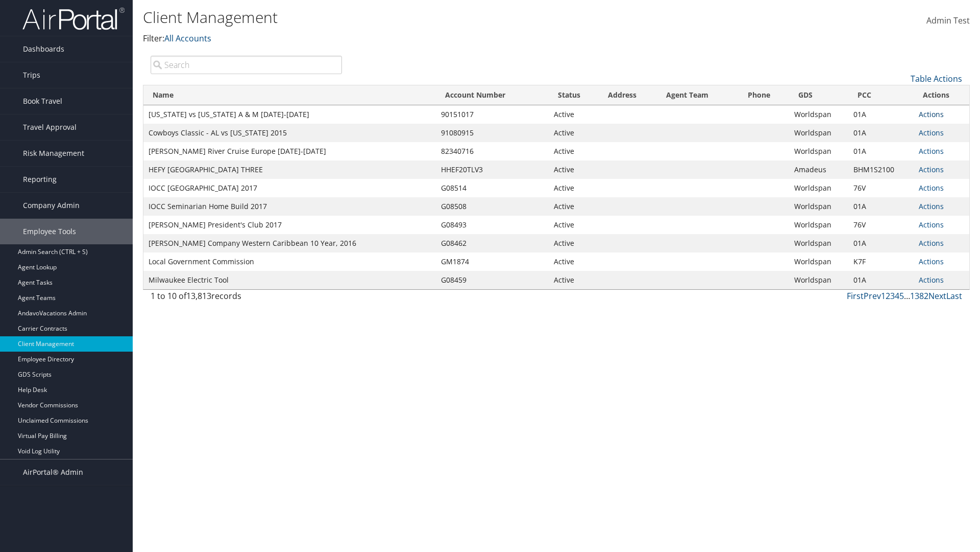 Image resolution: width=980 pixels, height=552 pixels. What do you see at coordinates (492, 243) in the screenshot?
I see `td: G08462` at bounding box center [492, 243].